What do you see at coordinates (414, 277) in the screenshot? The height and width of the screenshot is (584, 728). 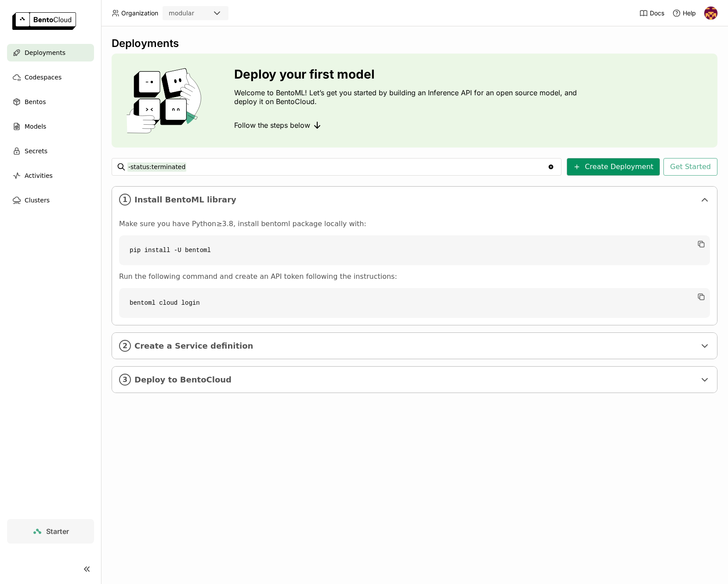 I see `p: Run the following command and create an API token following the instructions:` at bounding box center [414, 277].